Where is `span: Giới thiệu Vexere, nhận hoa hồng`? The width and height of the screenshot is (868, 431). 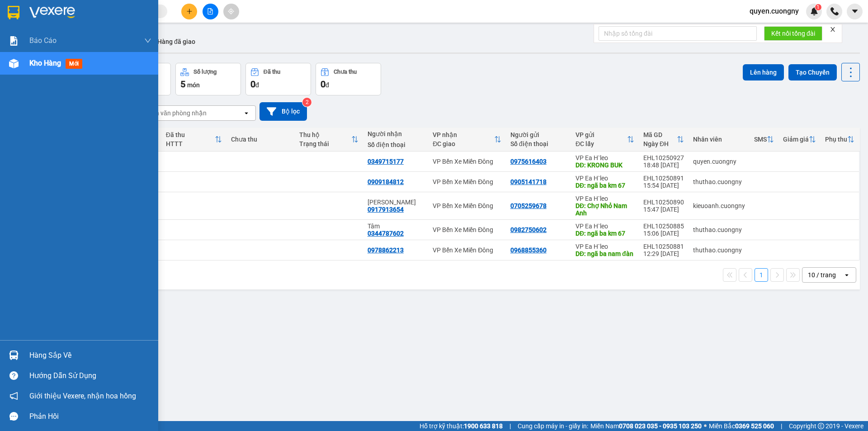
span: Giới thiệu Vexere, nhận hoa hồng is located at coordinates (83, 396).